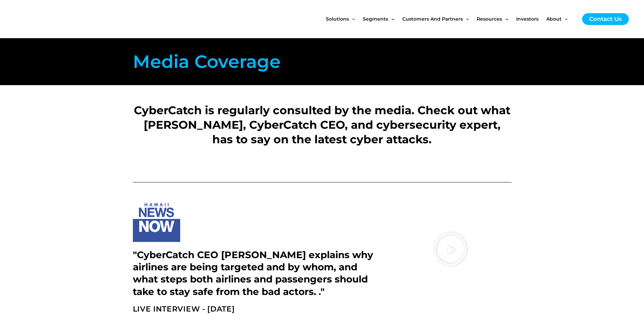  Describe the element at coordinates (375, 19) in the screenshot. I see `span: Segments` at that location.